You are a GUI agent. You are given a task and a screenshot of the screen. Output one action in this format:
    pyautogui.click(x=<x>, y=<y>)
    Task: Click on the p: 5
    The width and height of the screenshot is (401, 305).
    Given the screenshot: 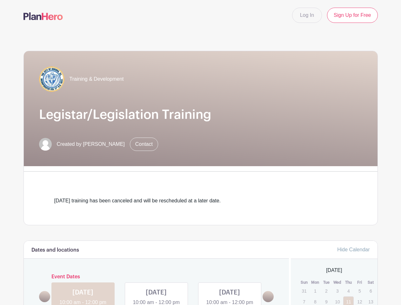 What is the action you would take?
    pyautogui.click(x=360, y=291)
    